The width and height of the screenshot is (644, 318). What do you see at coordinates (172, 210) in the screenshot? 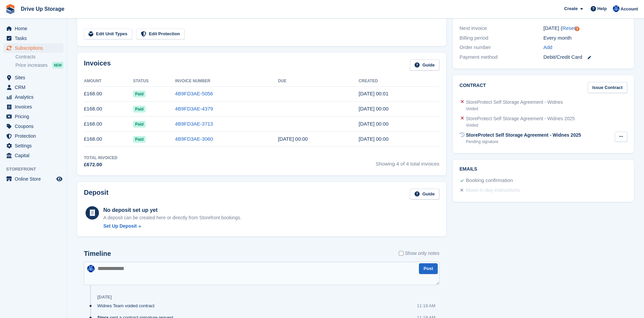
I see `div: No deposit set up yet` at bounding box center [172, 210].